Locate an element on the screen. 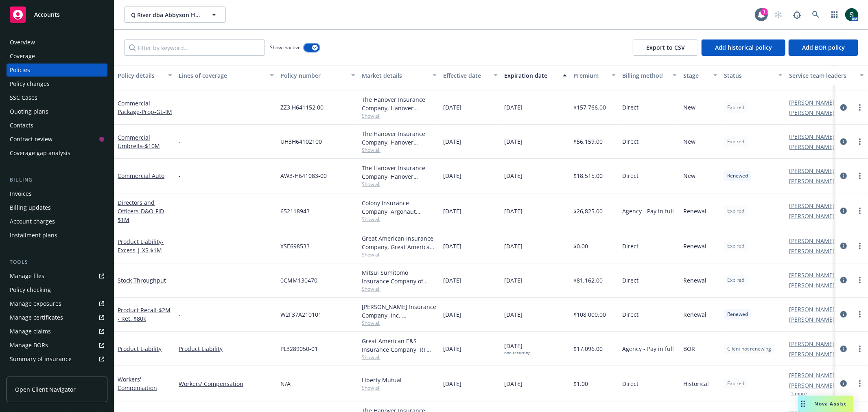 This screenshot has height=412, width=868. span: PL3289050-01 is located at coordinates (299, 348).